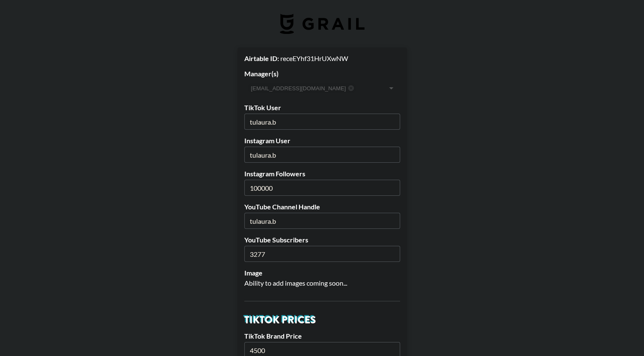 This screenshot has height=356, width=644. Describe the element at coordinates (322, 320) in the screenshot. I see `h2: TikTok Prices` at that location.